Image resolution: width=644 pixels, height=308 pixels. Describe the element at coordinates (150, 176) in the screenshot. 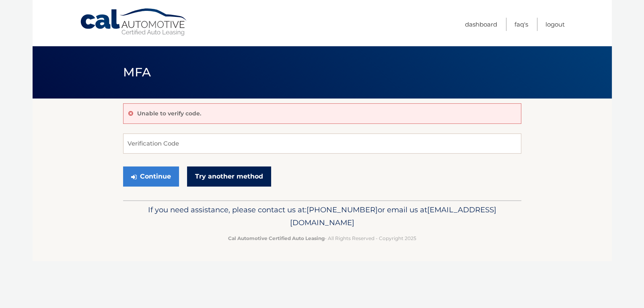

I see `button: Continue` at that location.